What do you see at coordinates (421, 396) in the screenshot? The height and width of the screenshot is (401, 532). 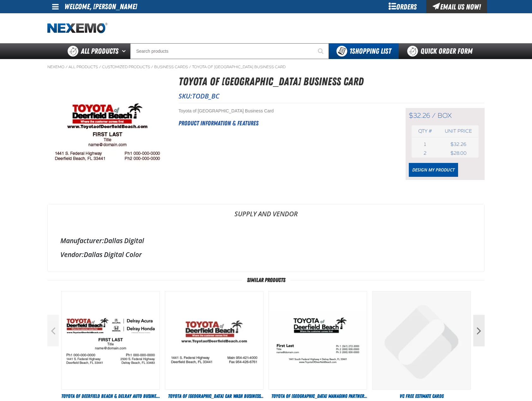 I see `a: VC Free Estimate Cards` at bounding box center [421, 396].